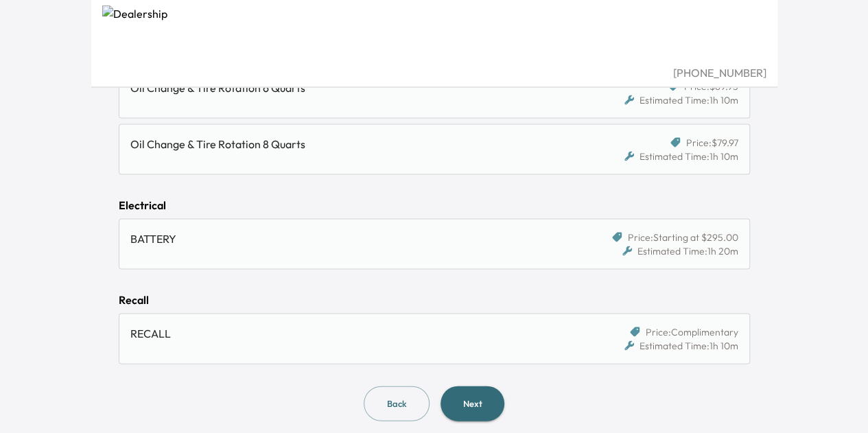 The height and width of the screenshot is (433, 868). I want to click on img: Dealership, so click(434, 35).